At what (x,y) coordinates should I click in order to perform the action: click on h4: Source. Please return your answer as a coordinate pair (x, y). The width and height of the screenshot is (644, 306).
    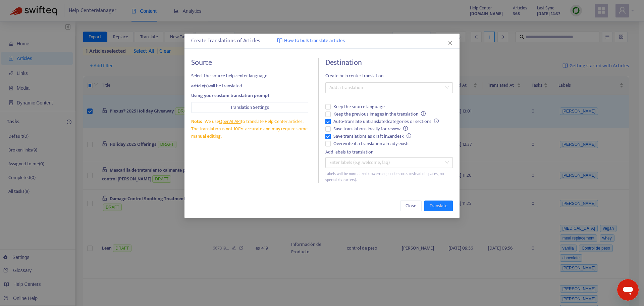
    Looking at the image, I should click on (250, 62).